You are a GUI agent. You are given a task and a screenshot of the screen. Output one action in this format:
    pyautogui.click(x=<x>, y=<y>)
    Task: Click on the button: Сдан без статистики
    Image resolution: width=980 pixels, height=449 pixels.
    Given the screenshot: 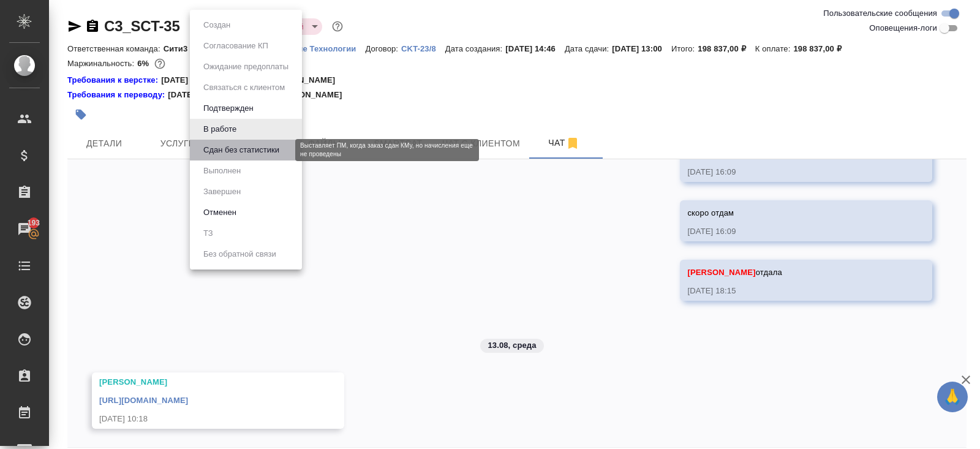 What is the action you would take?
    pyautogui.click(x=241, y=150)
    